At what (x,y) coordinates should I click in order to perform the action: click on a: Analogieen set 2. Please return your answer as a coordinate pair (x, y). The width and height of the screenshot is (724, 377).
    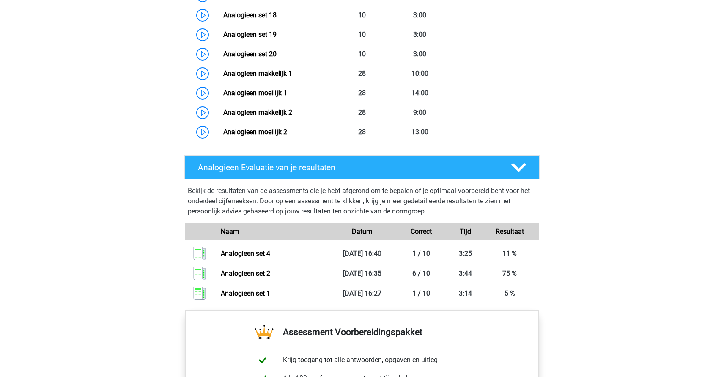
    Looking at the image, I should click on (245, 273).